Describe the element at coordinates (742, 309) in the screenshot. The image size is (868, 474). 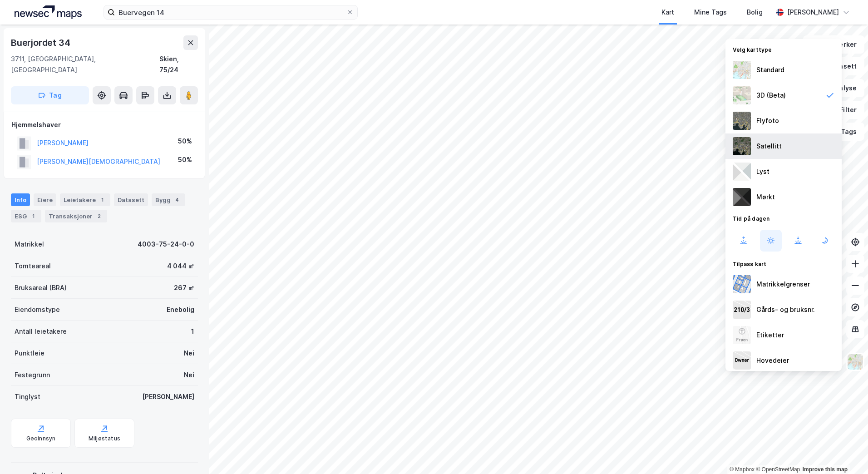
I see `img: cadastreKeys.547ab17ec502f5a4ef2b.jpeg` at that location.